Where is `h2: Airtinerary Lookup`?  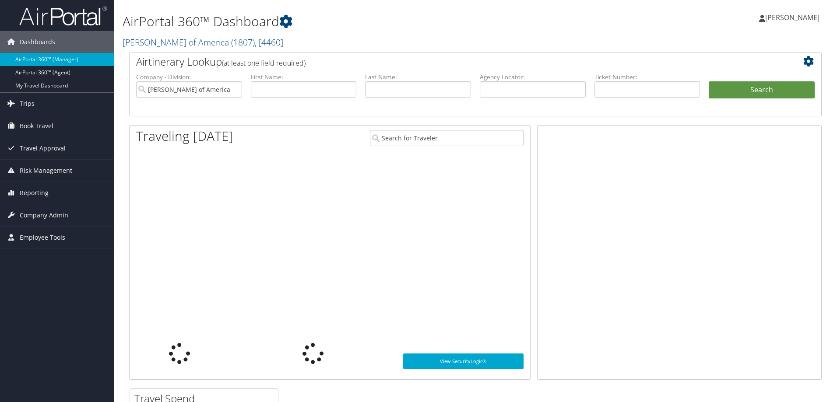 h2: Airtinerary Lookup is located at coordinates (447, 62).